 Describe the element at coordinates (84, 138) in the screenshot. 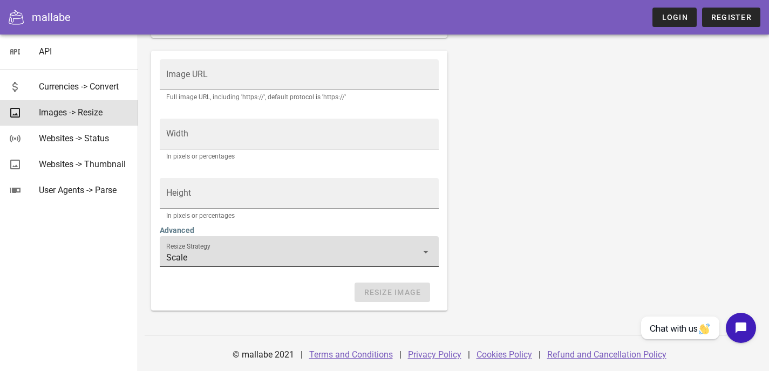

I see `div: Websites -> Status` at that location.